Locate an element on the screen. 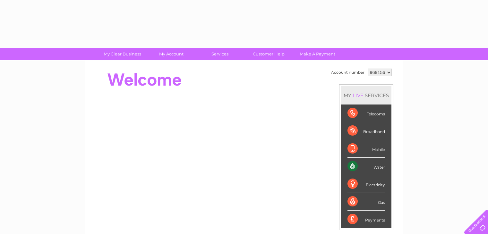 The image size is (488, 234). a: Services is located at coordinates (220, 54).